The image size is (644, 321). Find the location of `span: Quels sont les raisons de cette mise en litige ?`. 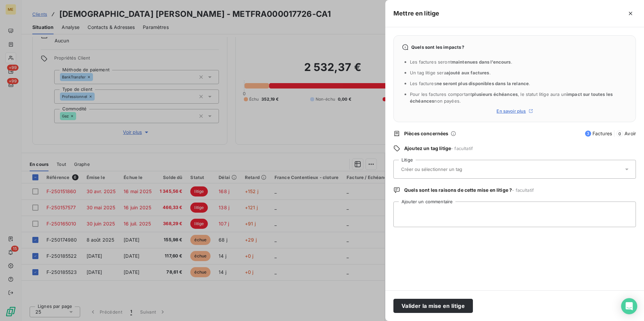

span: Quels sont les raisons de cette mise en litige ? is located at coordinates (458, 190).